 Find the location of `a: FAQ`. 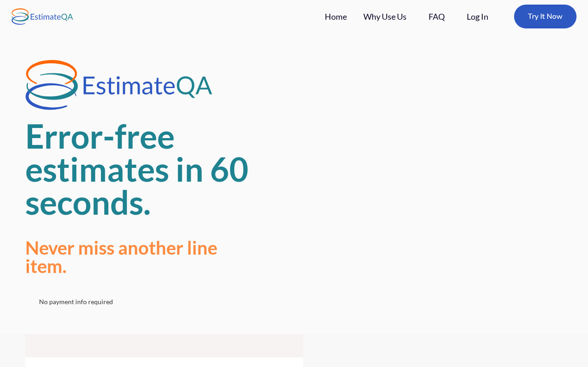

a: FAQ is located at coordinates (436, 17).